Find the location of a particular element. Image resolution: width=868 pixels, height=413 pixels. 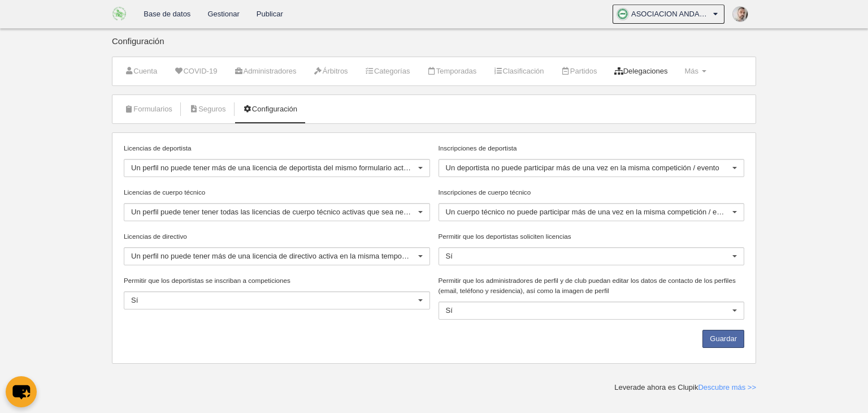

label: Permitir que los deportistas se inscriban a competiciones is located at coordinates (277, 280).